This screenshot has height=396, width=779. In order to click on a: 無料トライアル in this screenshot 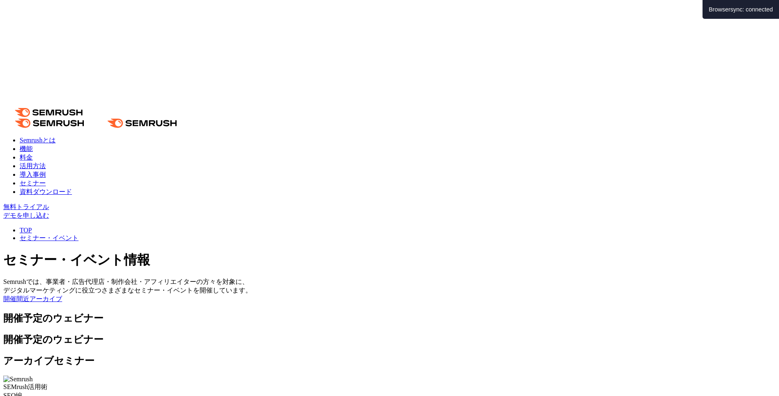, I will do `click(26, 207)`.